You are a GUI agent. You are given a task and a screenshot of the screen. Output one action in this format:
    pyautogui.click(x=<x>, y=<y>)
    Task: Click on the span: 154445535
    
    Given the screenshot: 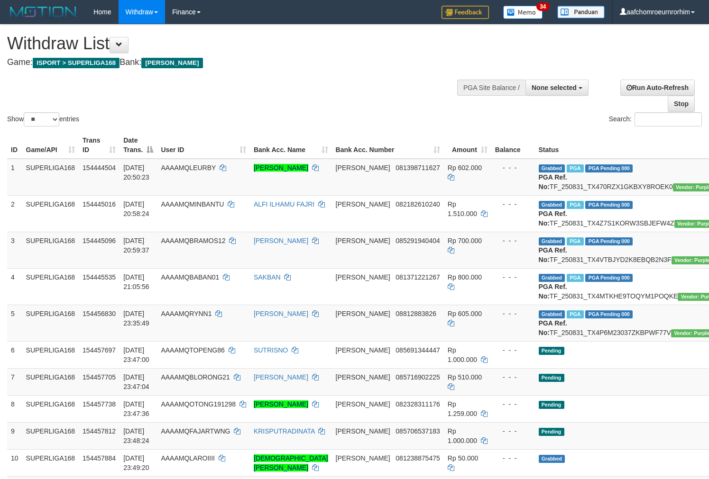 What is the action you would take?
    pyautogui.click(x=99, y=277)
    